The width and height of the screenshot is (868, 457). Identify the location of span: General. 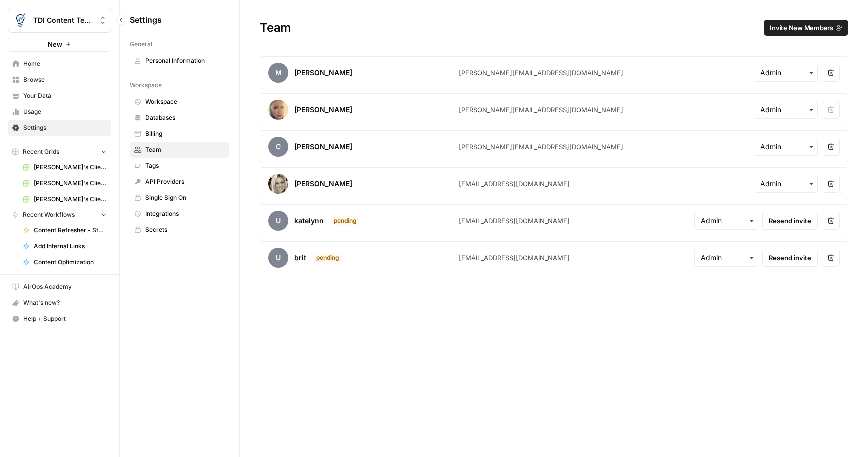
(141, 44).